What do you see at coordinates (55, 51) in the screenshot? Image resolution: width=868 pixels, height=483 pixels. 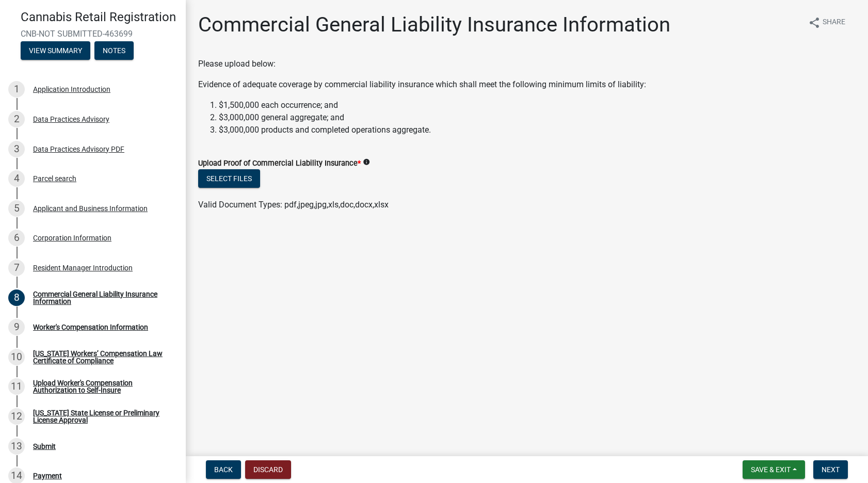 I see `wm-modal-confirm: Summary` at bounding box center [55, 51].